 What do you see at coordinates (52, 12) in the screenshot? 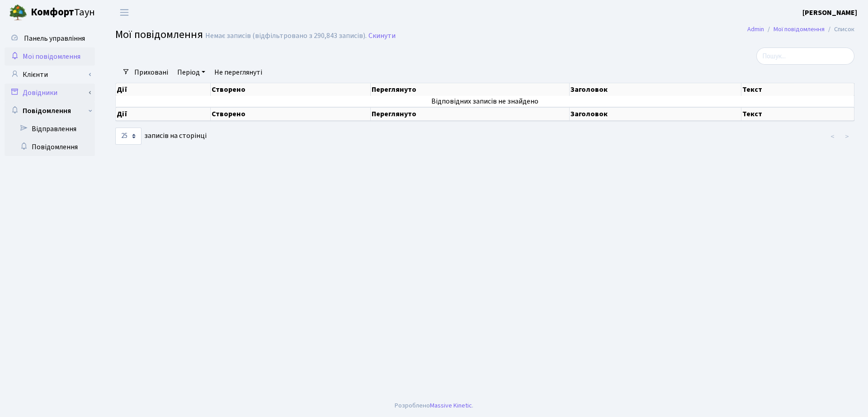
I see `b: Комфорт` at bounding box center [52, 12].